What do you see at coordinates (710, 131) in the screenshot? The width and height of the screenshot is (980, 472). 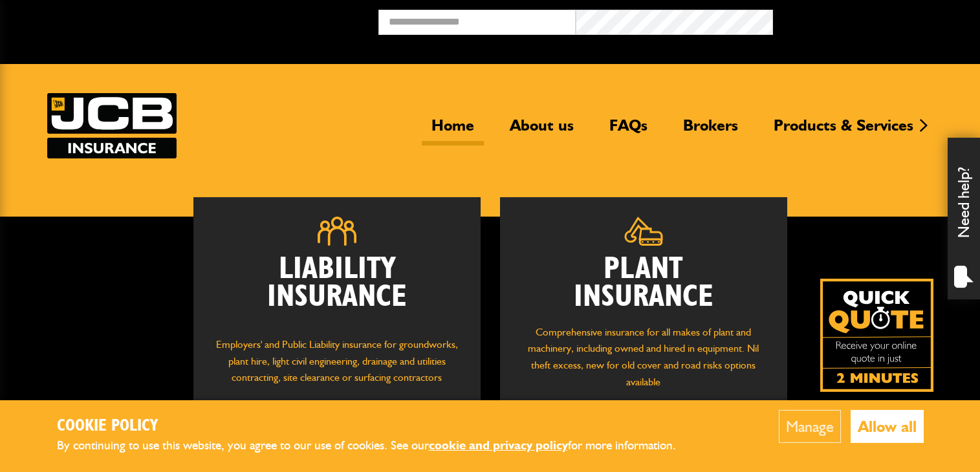 I see `a: Brokers` at bounding box center [710, 131].